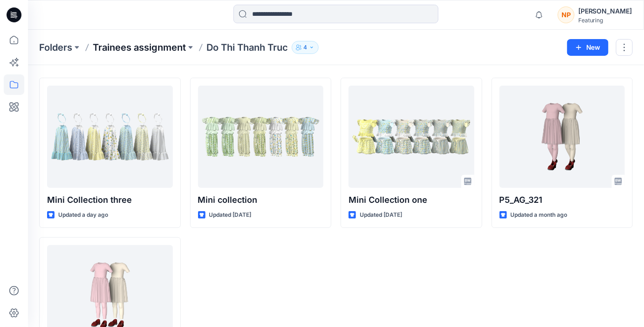 The width and height of the screenshot is (644, 327). I want to click on div: NP, so click(566, 15).